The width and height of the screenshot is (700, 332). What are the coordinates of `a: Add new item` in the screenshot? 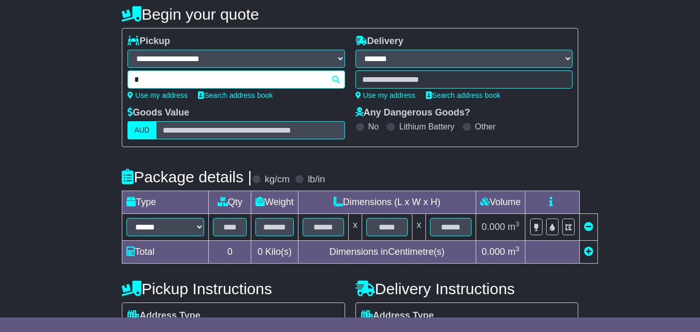 It's located at (589, 252).